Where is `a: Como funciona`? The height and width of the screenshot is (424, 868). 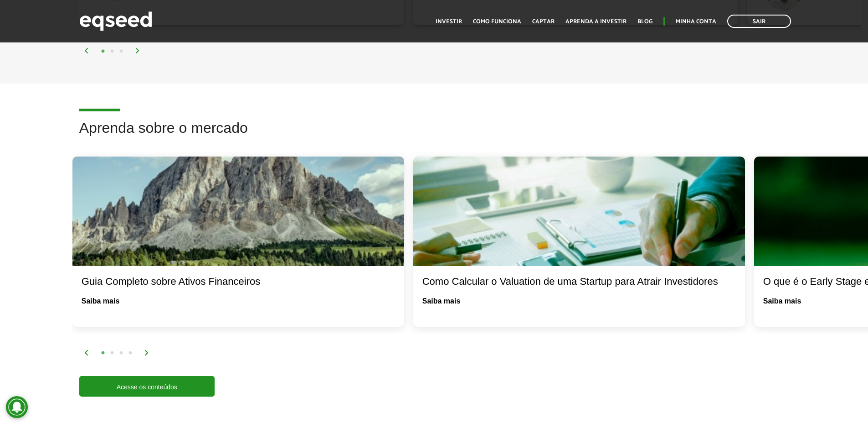 a: Como funciona is located at coordinates (497, 21).